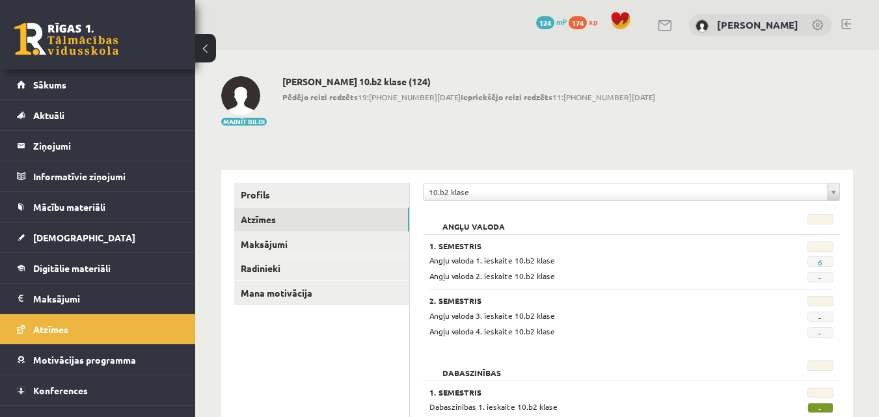 The height and width of the screenshot is (417, 879). What do you see at coordinates (492, 316) in the screenshot?
I see `span: Angļu valoda 3. ieskaite 10.b2 klase` at bounding box center [492, 316].